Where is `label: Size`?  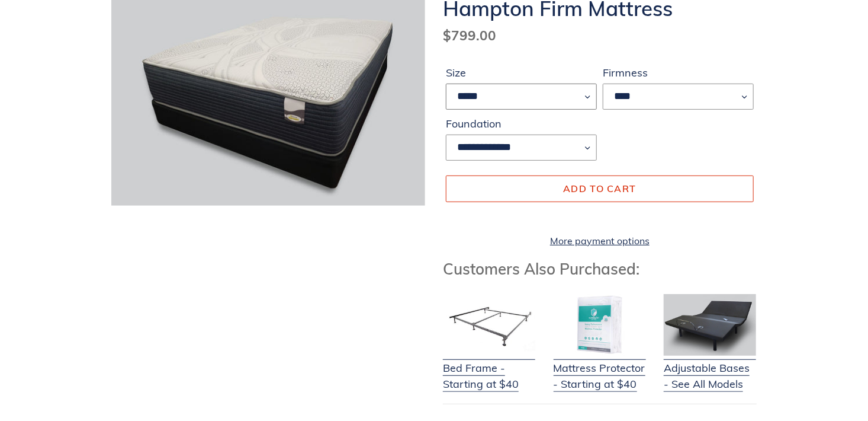 label: Size is located at coordinates (521, 72).